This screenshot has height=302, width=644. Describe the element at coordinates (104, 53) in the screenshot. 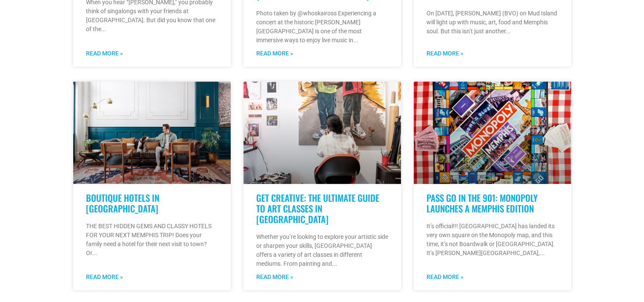

I see `a: Read more about Neil Diamond’s Connections to Memphis` at that location.